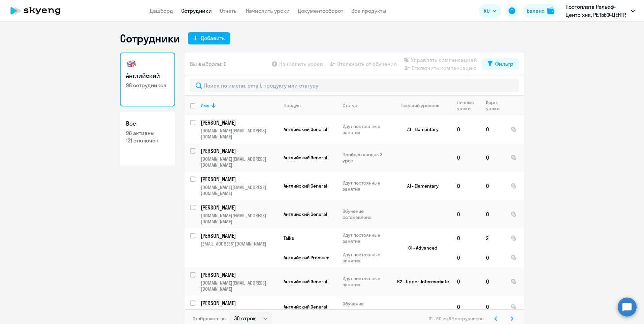 This screenshot has width=644, height=324. What do you see at coordinates (208, 64) in the screenshot?
I see `span: Вы выбрали: 0` at bounding box center [208, 64].